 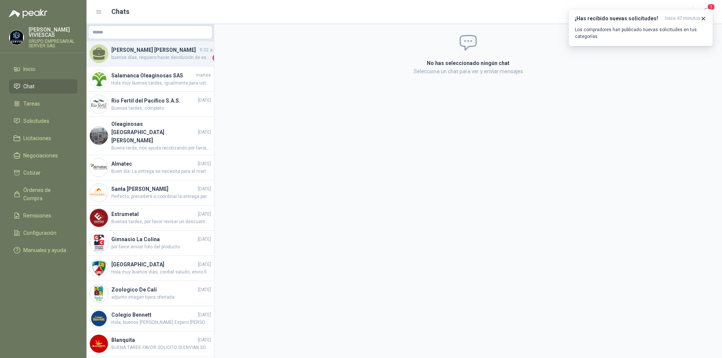 I want to click on span: Manuales y ayuda, so click(x=45, y=250).